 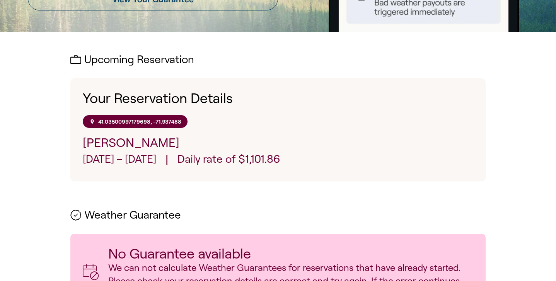 What do you see at coordinates (278, 98) in the screenshot?
I see `h1: Your Reservation Details` at bounding box center [278, 98].